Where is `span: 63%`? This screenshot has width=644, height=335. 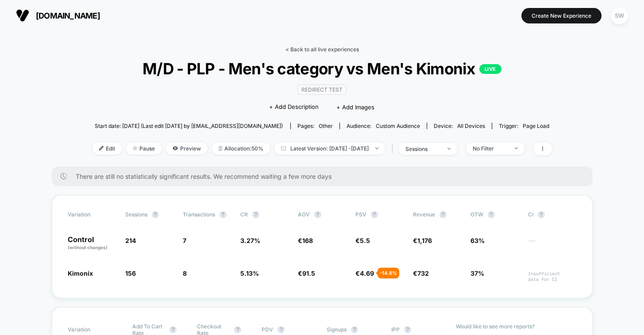
span: 63% is located at coordinates (478, 240).